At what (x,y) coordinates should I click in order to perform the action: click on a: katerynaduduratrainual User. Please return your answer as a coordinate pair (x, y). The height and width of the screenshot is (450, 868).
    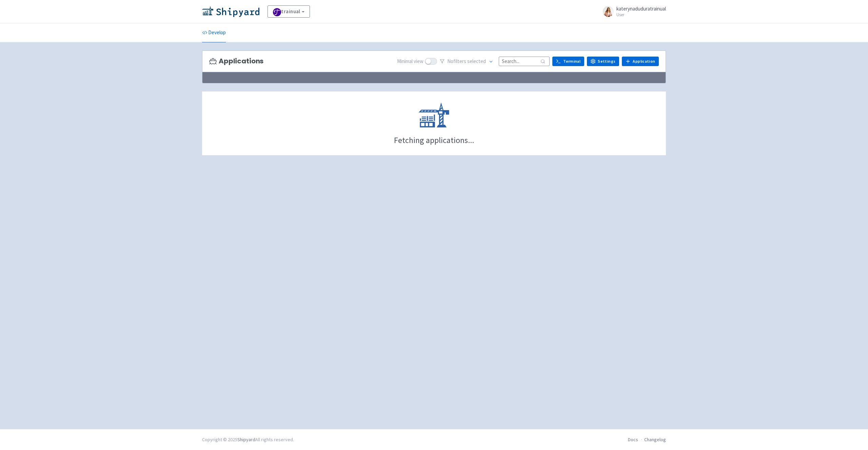
    Looking at the image, I should click on (632, 11).